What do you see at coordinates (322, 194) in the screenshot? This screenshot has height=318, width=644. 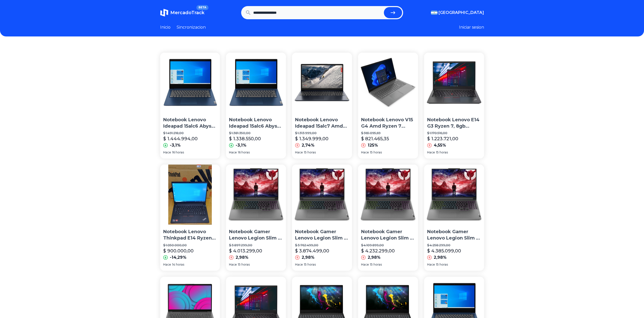 I see `img: Notebook Gamer Lenovo Legion Slim 5 16arp9 Amd Ryzen 7 7435hs 24gb Ddr5-sdram Ssd 512gb 16 Wqxga ...` at bounding box center [322, 194].